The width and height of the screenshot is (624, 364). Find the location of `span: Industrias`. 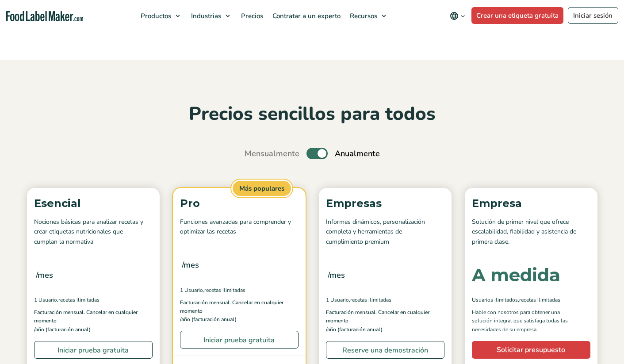

span: Industrias is located at coordinates (205, 16).